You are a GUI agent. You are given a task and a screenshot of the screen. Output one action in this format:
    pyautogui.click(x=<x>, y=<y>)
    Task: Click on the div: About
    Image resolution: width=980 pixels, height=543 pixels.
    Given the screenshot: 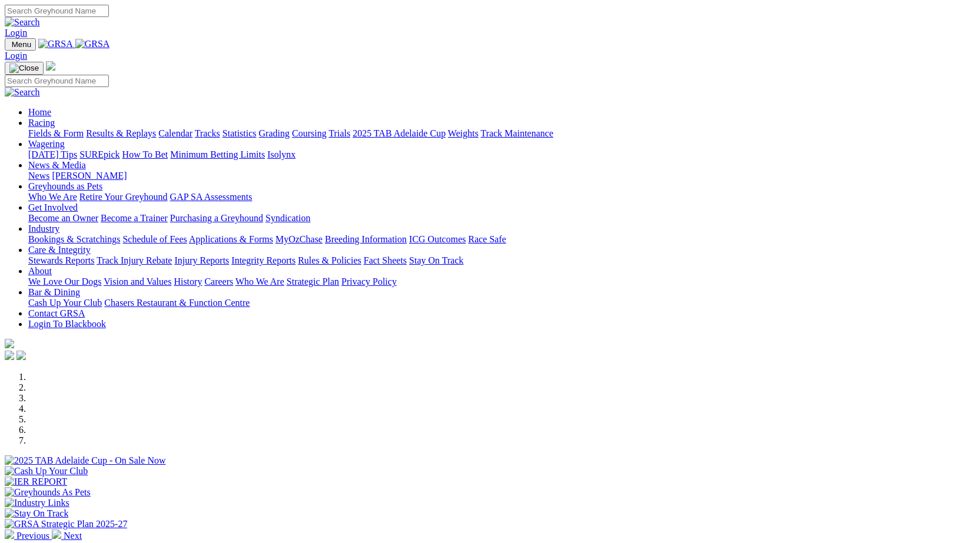 What is the action you would take?
    pyautogui.click(x=502, y=282)
    